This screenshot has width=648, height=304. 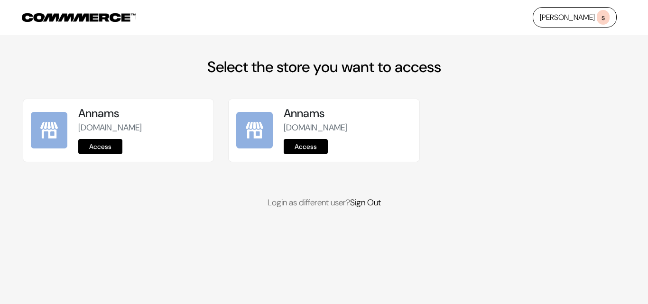 What do you see at coordinates (324, 67) in the screenshot?
I see `h2: Select the store you want to access` at bounding box center [324, 67].